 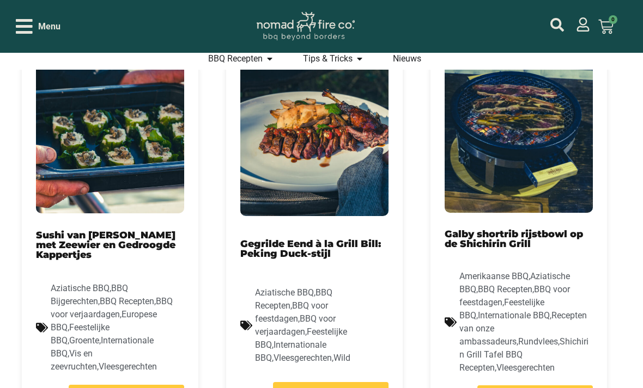 I want to click on img: peking eend recept op de kamado, so click(x=314, y=135).